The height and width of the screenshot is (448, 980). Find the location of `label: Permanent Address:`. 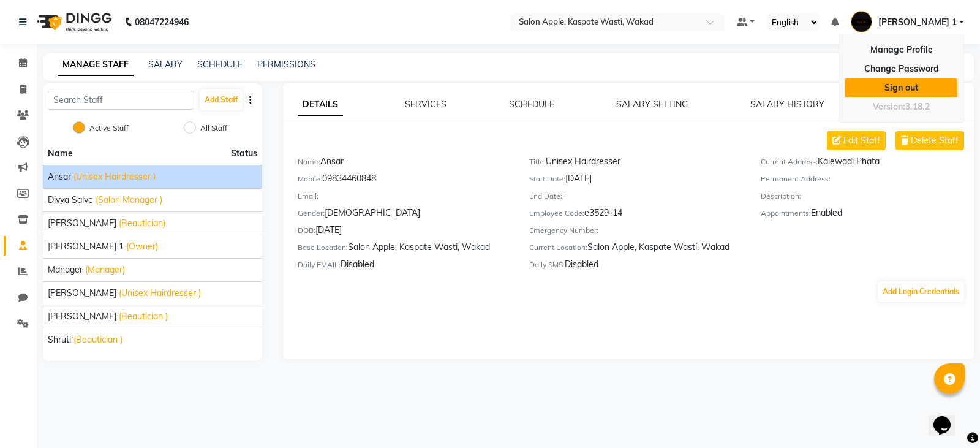

label: Permanent Address: is located at coordinates (796, 179).